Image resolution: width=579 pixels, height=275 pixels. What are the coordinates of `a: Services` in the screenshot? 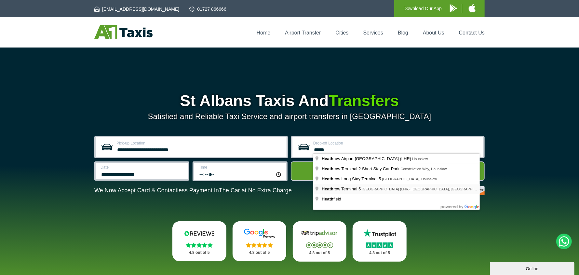 It's located at (373, 33).